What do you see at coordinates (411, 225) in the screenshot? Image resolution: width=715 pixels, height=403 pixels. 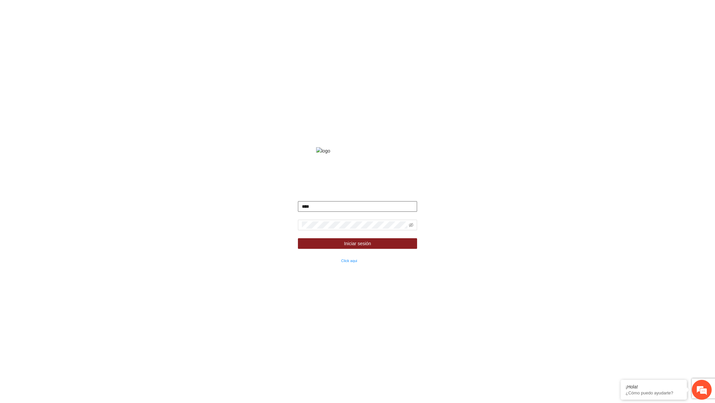 I see `span: eye-invisible` at bounding box center [411, 225].